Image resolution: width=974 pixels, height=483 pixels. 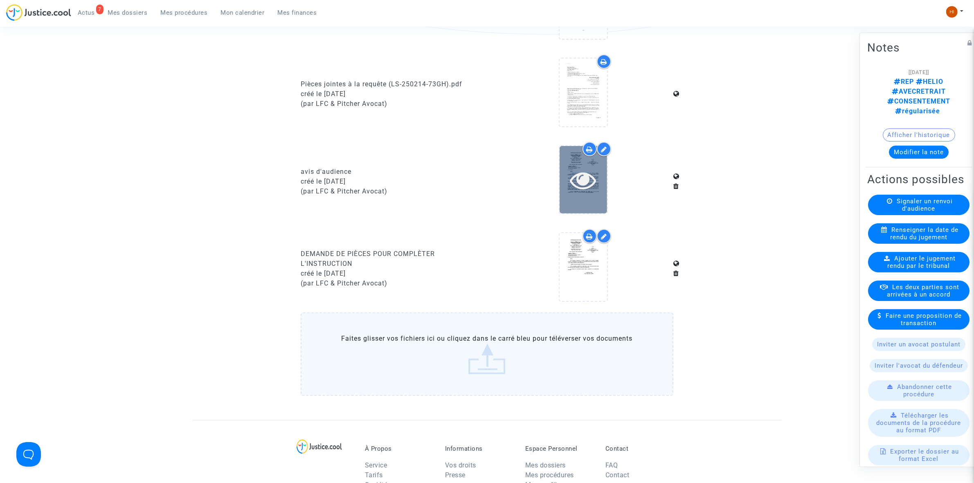 What do you see at coordinates (923, 290) in the screenshot?
I see `span: Les deux parties sont arrivées à un accord` at bounding box center [923, 290].